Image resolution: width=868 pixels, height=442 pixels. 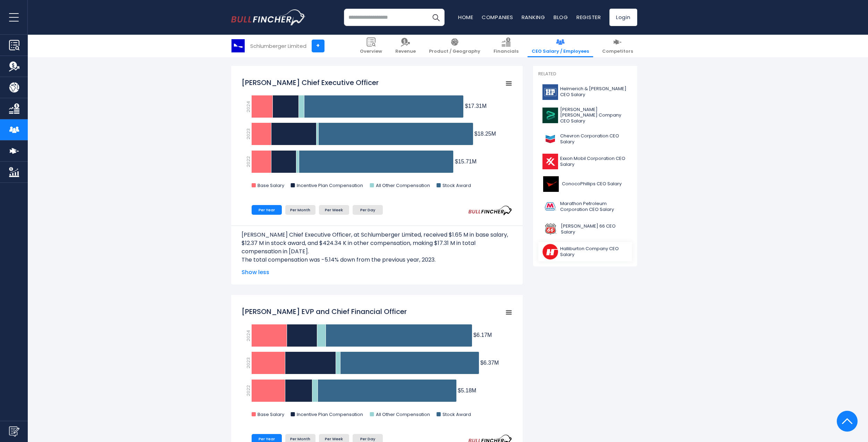 I want to click on span: Product / Geography, so click(x=454, y=51).